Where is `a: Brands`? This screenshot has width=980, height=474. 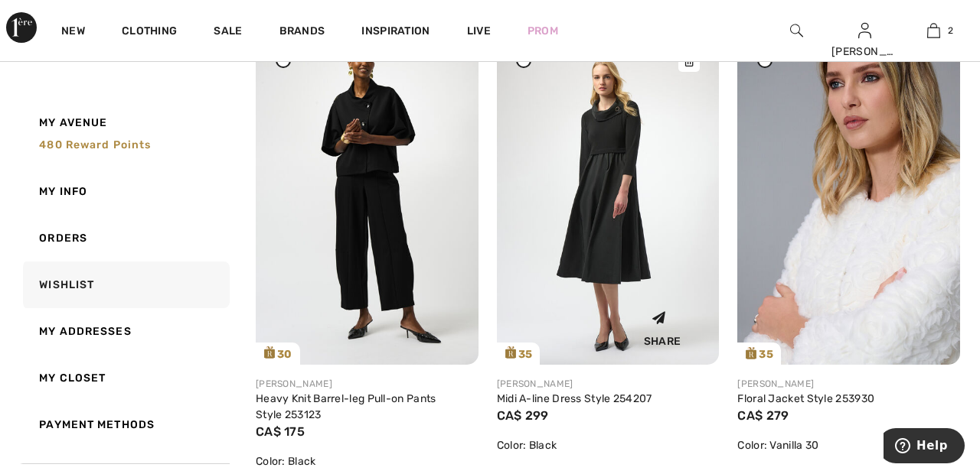
a: Brands is located at coordinates (303, 32).